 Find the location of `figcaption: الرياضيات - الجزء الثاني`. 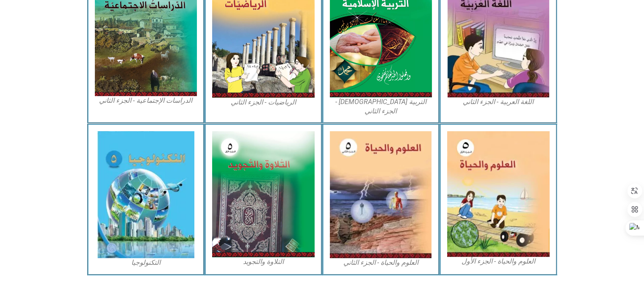

figcaption: الرياضيات - الجزء الثاني is located at coordinates (264, 102).